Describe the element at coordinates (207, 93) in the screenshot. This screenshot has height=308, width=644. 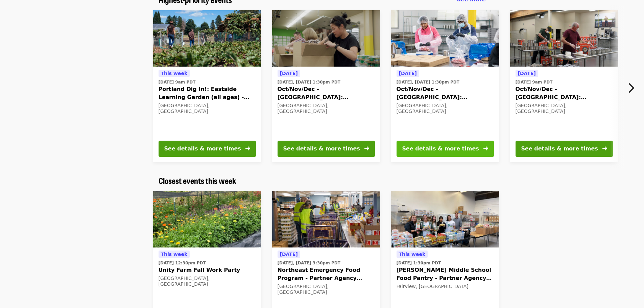
I see `span: Portland Dig In!: Eastside Learning Garden (all ages) - Aug/Sept/Oct` at that location.